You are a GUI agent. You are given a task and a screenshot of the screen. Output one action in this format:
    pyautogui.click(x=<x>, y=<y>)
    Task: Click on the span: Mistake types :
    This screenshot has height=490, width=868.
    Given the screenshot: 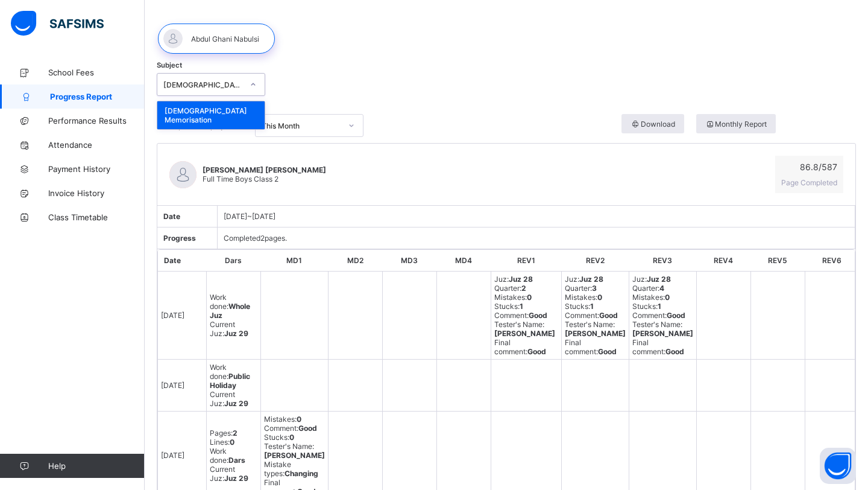 What is the action you would take?
    pyautogui.click(x=291, y=469)
    